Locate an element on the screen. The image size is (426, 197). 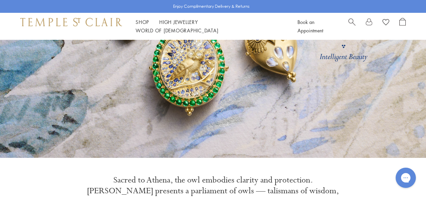
a: View Wishlist is located at coordinates (386, 23).